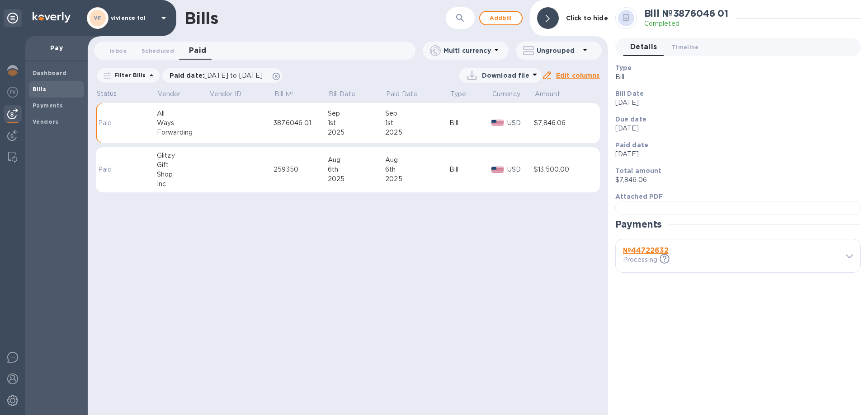 This screenshot has height=415, width=868. Describe the element at coordinates (407, 94) in the screenshot. I see `span: Paid Date` at that location.